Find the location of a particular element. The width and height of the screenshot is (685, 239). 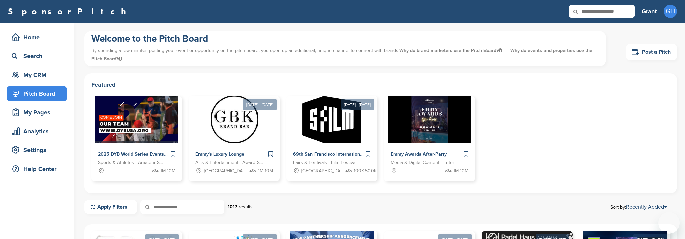

a: SponsorPitch is located at coordinates (69, 11).